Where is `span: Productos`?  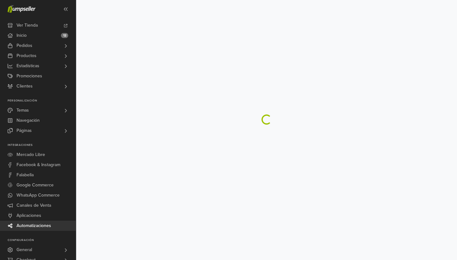 span: Productos is located at coordinates (26, 56).